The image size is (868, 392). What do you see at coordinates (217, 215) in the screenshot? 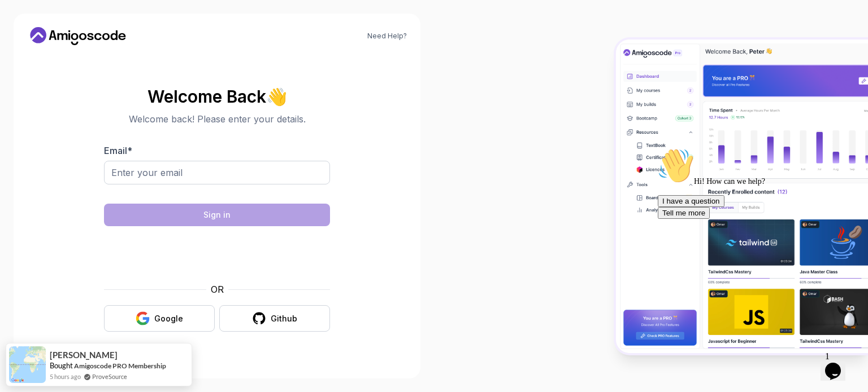
I see `div: Sign in` at bounding box center [217, 215].